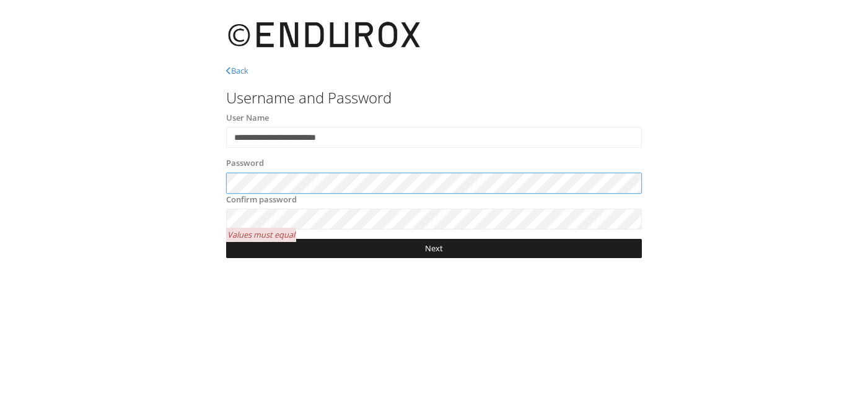 The height and width of the screenshot is (419, 868). Describe the element at coordinates (262, 200) in the screenshot. I see `label: Confirm password` at that location.